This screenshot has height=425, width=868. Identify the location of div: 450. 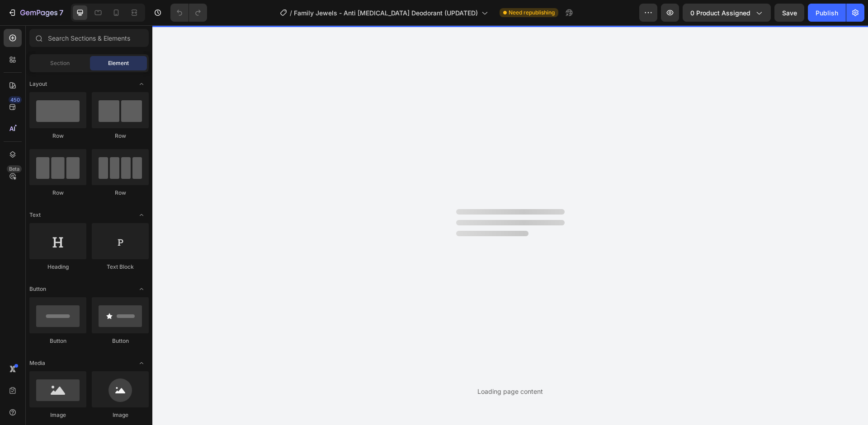
(15, 100).